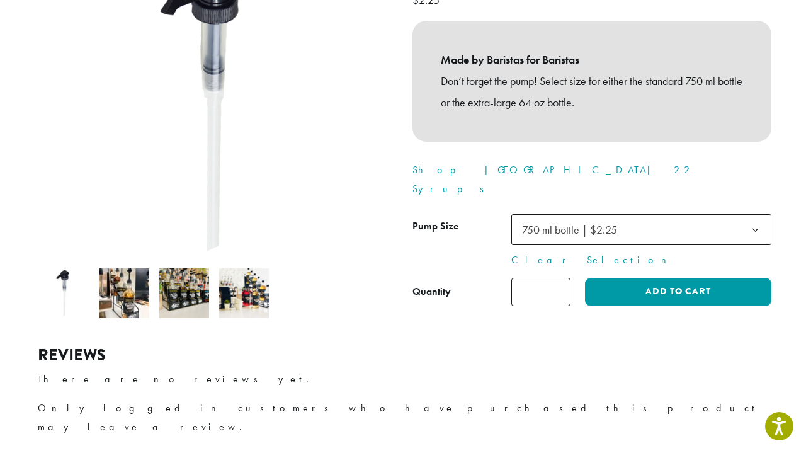 Image resolution: width=806 pixels, height=453 pixels. Describe the element at coordinates (244, 293) in the screenshot. I see `img: Barista 22 Syrup Pump - Image 4` at that location.